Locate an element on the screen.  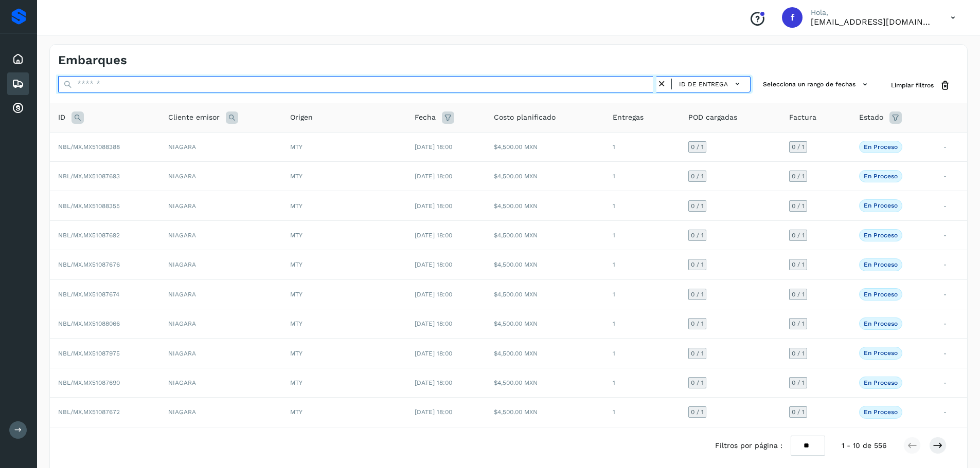
span: Estado is located at coordinates (871, 117).